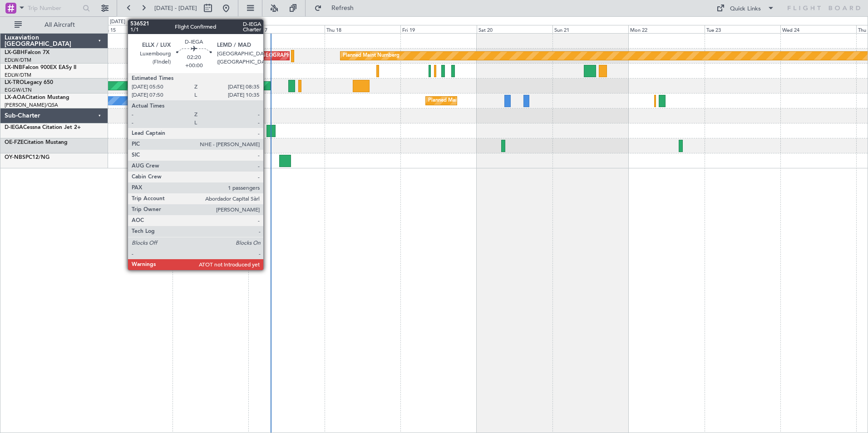  Describe the element at coordinates (60, 25) in the screenshot. I see `span: All Aircraft` at that location.